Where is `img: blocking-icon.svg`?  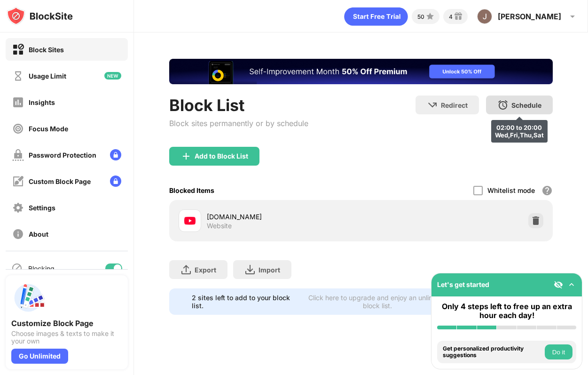 img: blocking-icon.svg is located at coordinates (17, 268).